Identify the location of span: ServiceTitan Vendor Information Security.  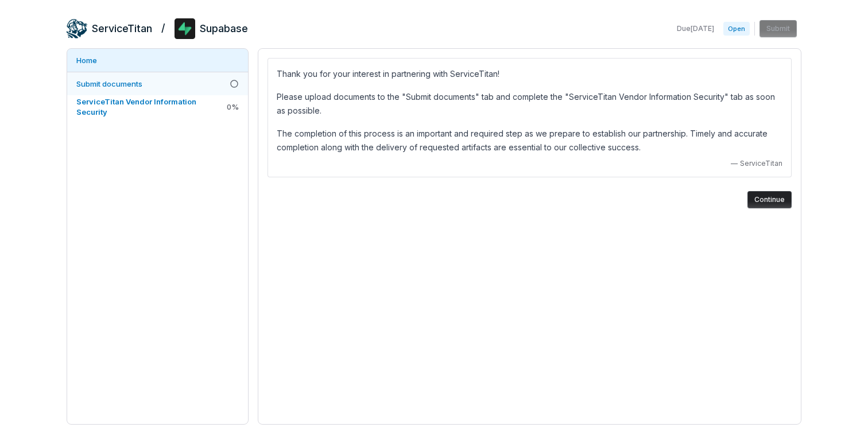
(136, 107).